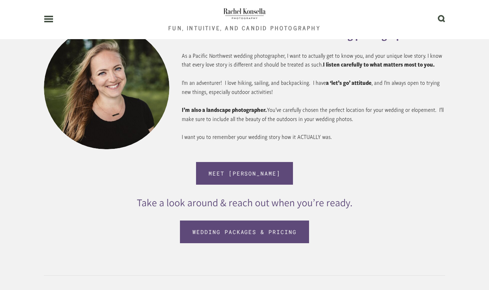 The image size is (489, 290). What do you see at coordinates (349, 83) in the screenshot?
I see `strong: a ‘let’s go’ attitude` at bounding box center [349, 83].